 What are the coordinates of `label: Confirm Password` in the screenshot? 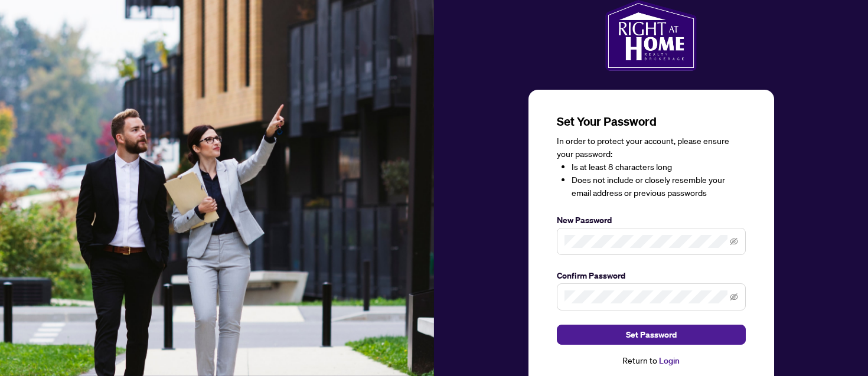 It's located at (651, 275).